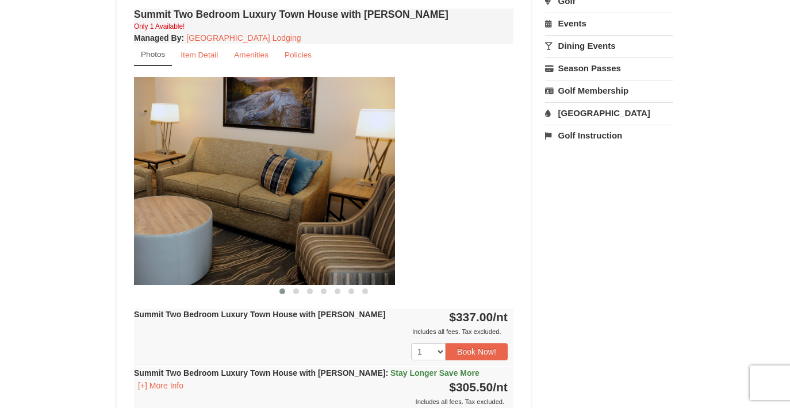  I want to click on a: Dining Events, so click(609, 45).